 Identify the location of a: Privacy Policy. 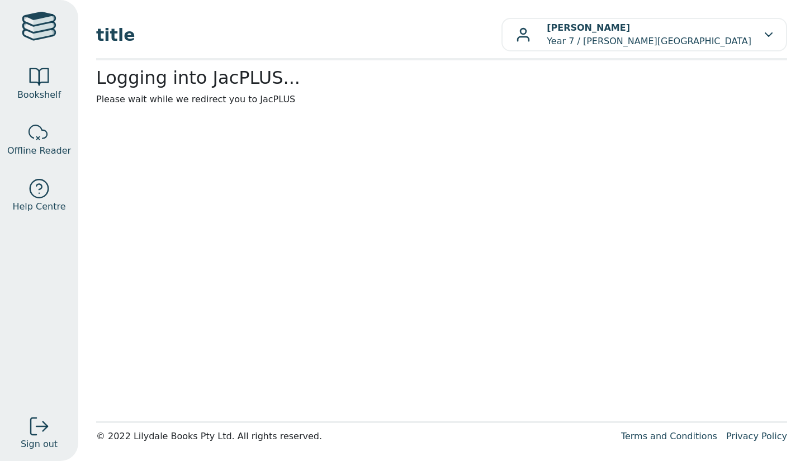
(756, 436).